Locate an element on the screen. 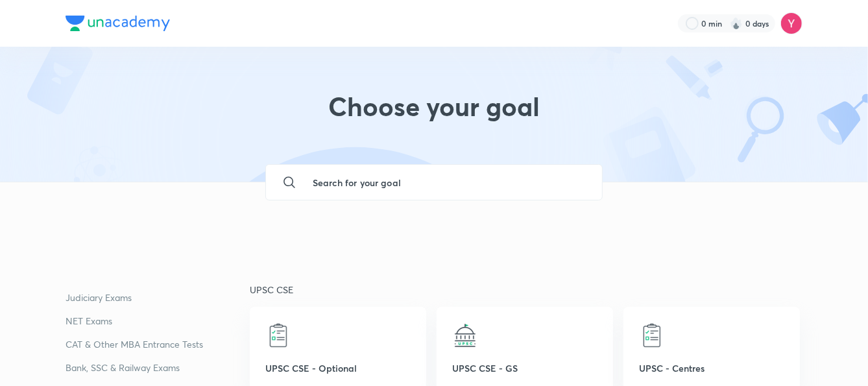  a: Company Logo is located at coordinates (118, 24).